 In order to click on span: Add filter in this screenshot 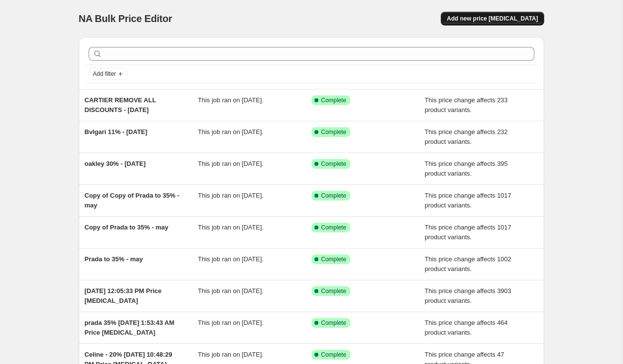, I will do `click(104, 74)`.